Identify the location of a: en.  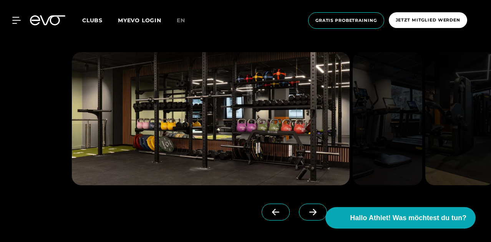
(185, 20).